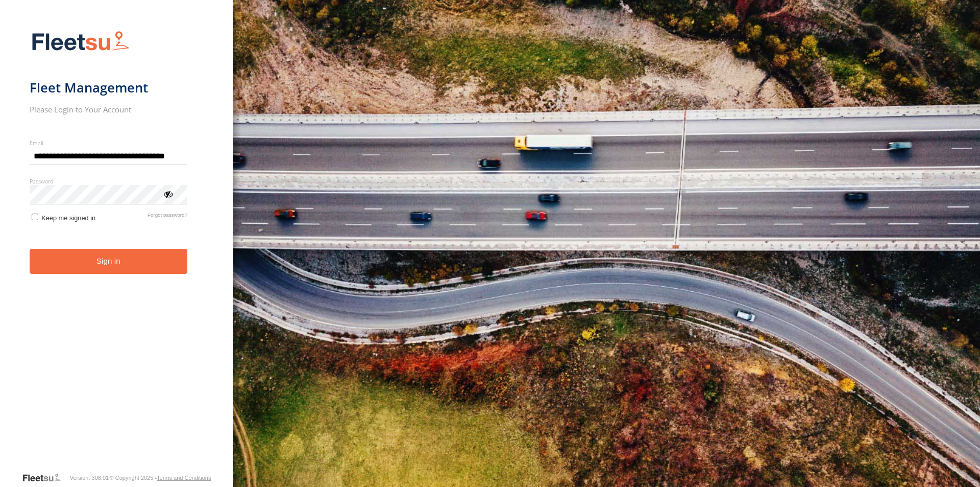 This screenshot has height=487, width=980. What do you see at coordinates (109, 142) in the screenshot?
I see `label: Email` at bounding box center [109, 142].